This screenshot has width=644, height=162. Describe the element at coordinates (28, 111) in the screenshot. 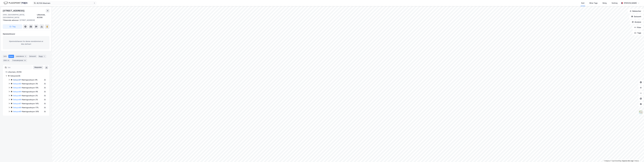

I see `div: - Næringsseksjon - 30%` at that location.